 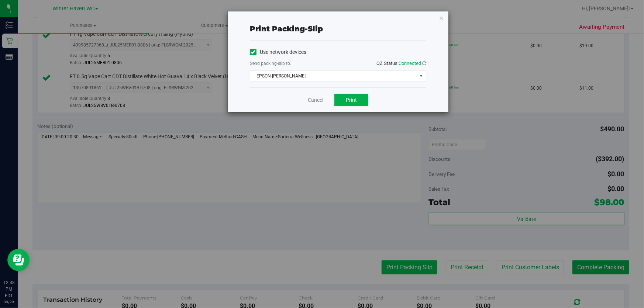 What do you see at coordinates (271, 63) in the screenshot?
I see `label: Send packing-slip to:` at bounding box center [271, 63].